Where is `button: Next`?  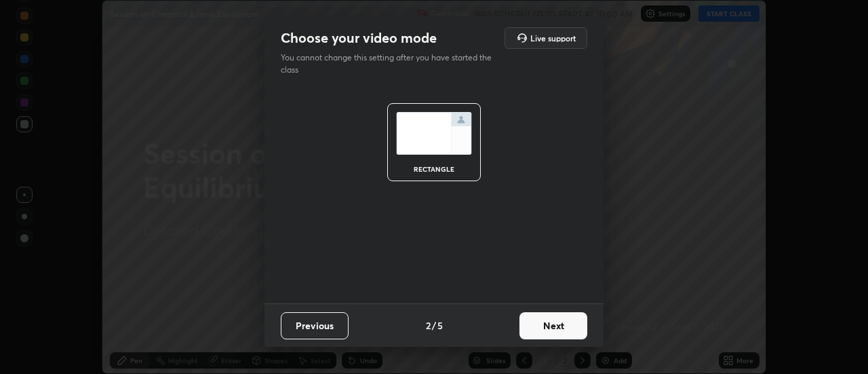 button: Next is located at coordinates (553, 325).